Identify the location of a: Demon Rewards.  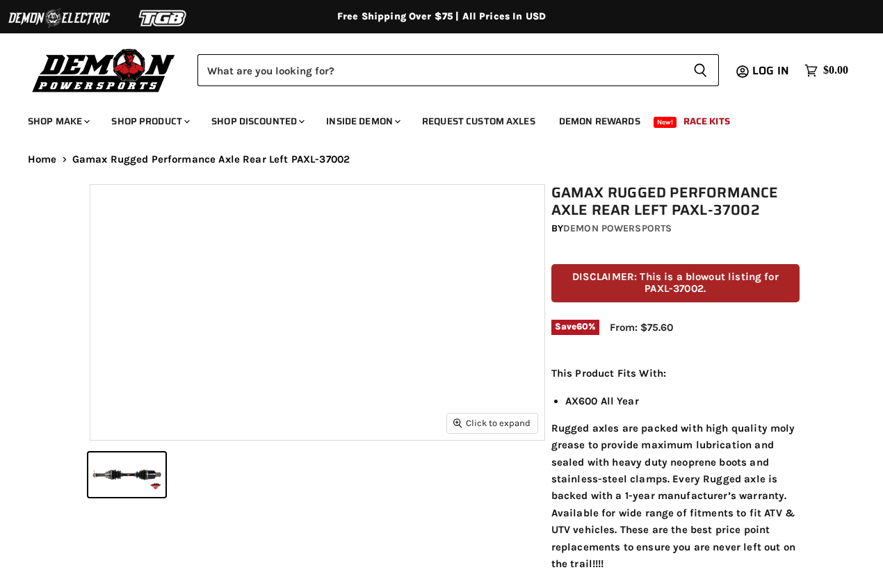
(599, 121).